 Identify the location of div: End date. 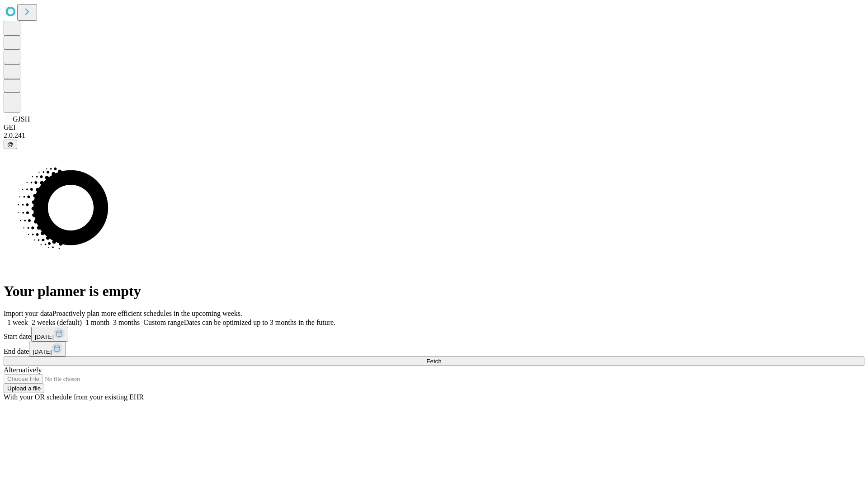
(434, 349).